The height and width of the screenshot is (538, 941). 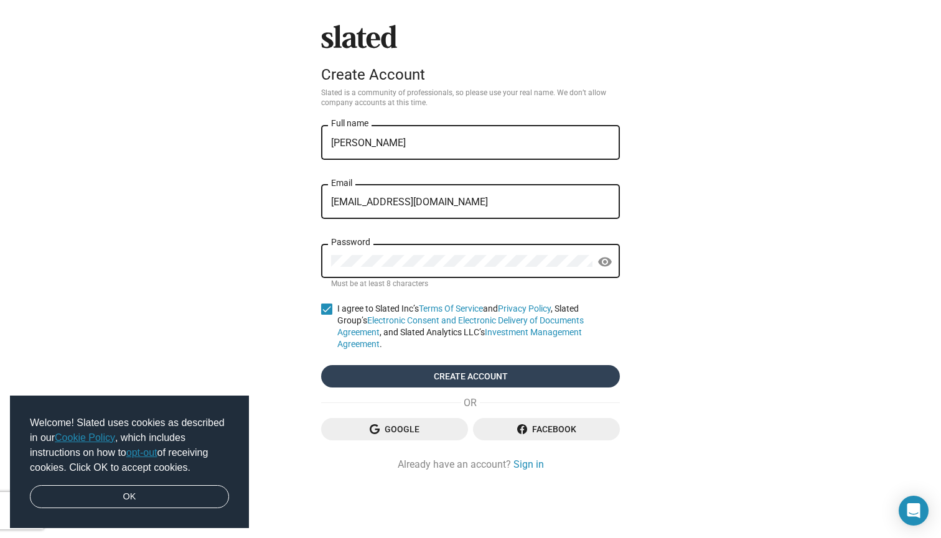 What do you see at coordinates (129, 446) in the screenshot?
I see `span: Welcome! Slated uses cookies as described in our , which includes instructions on how to of recei...` at bounding box center [129, 446].